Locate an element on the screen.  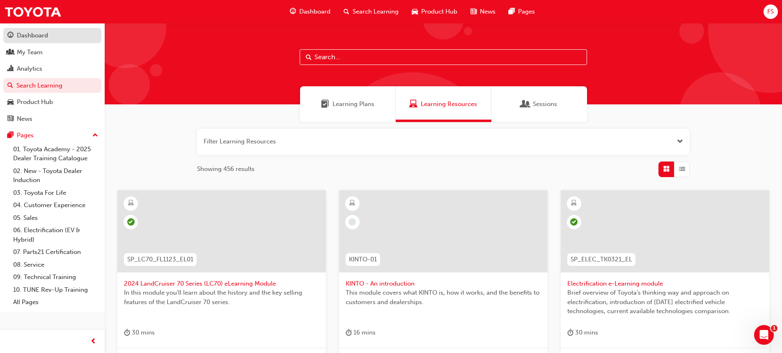
div: News is located at coordinates (25, 119).